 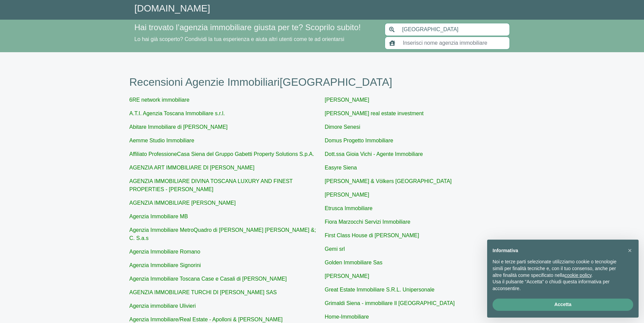 What do you see at coordinates (359, 140) in the screenshot?
I see `a: Domus Progetto Immobiliare` at bounding box center [359, 140].